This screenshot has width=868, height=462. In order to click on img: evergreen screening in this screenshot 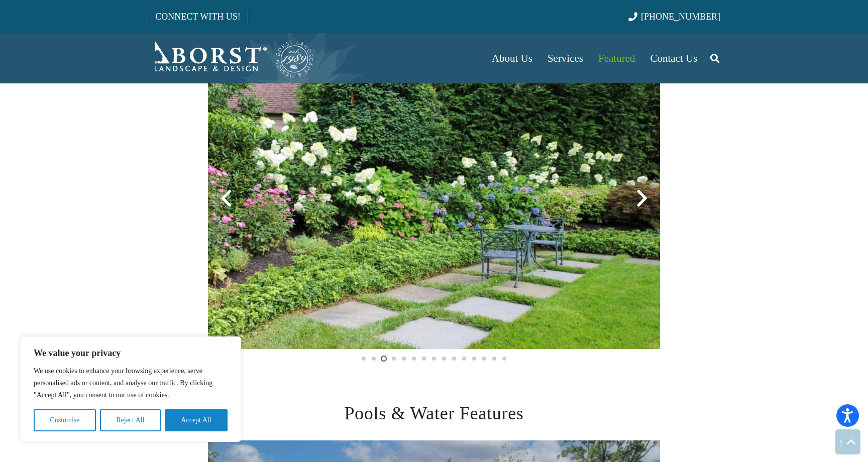, I will do `click(434, 198)`.